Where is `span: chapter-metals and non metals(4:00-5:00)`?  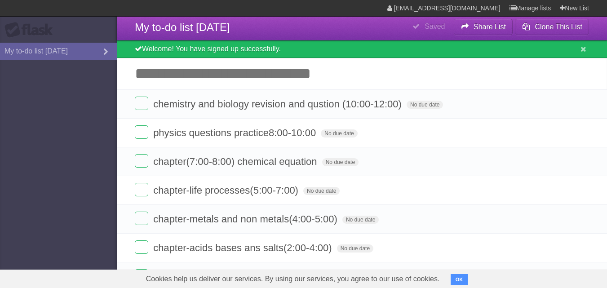 span: chapter-metals and non metals(4:00-5:00) is located at coordinates (246, 219).